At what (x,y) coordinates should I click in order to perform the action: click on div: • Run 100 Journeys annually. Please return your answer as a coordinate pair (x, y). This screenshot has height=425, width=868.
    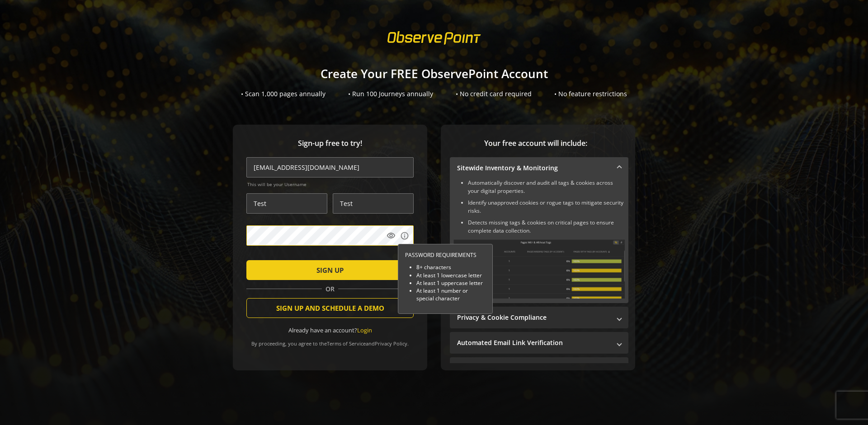
    Looking at the image, I should click on (391, 94).